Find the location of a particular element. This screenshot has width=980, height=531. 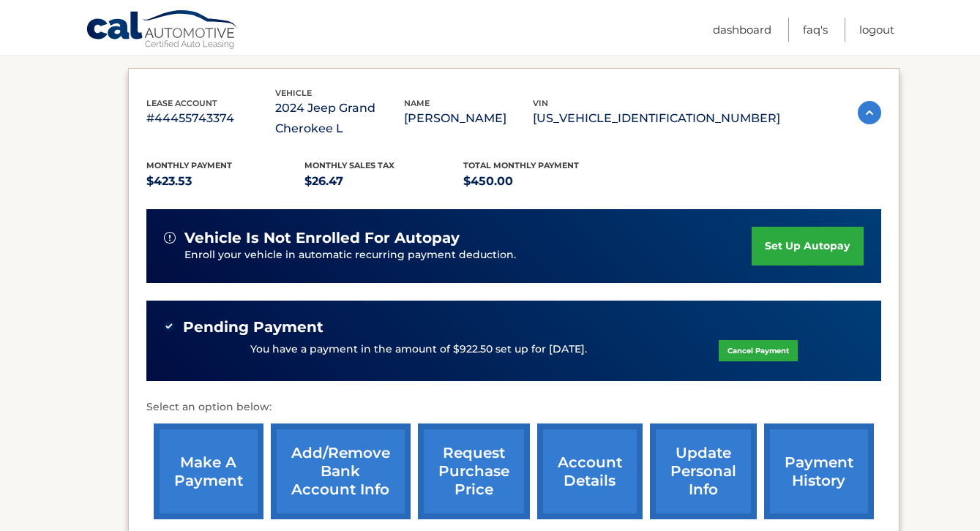

p: $423.53 is located at coordinates (226, 182).